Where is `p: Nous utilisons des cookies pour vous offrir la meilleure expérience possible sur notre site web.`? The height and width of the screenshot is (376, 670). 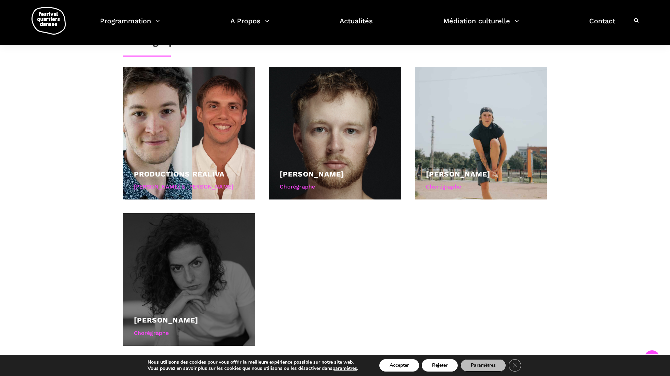
p: Nous utilisons des cookies pour vous offrir la meilleure expérience possible sur notre site web. is located at coordinates (253, 362).